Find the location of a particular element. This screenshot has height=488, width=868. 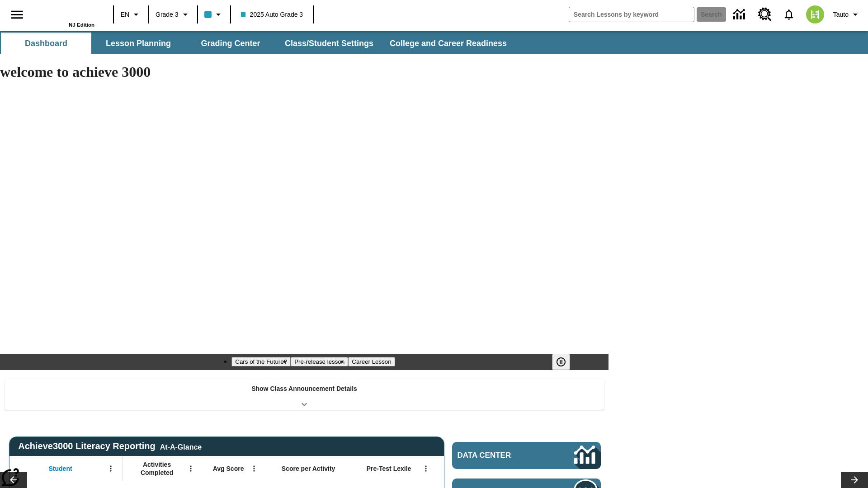

button: College and Career Readiness is located at coordinates (448, 43).